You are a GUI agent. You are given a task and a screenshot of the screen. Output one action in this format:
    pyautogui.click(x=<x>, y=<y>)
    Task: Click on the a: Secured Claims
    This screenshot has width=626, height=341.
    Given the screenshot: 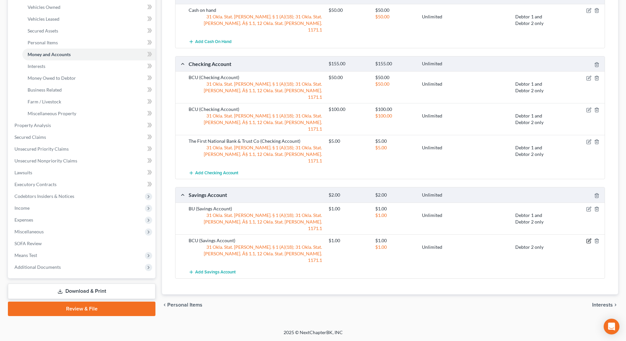 What is the action you would take?
    pyautogui.click(x=82, y=137)
    